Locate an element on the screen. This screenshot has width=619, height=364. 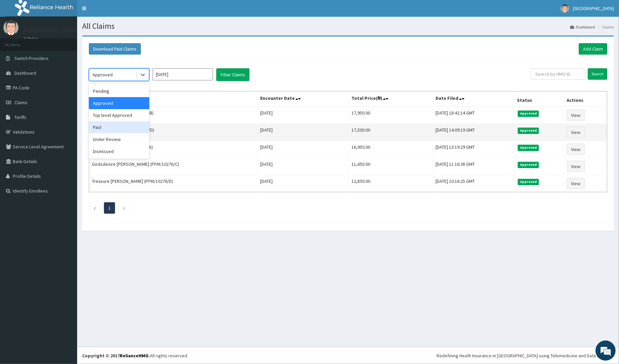
input: Search is located at coordinates (598, 74).